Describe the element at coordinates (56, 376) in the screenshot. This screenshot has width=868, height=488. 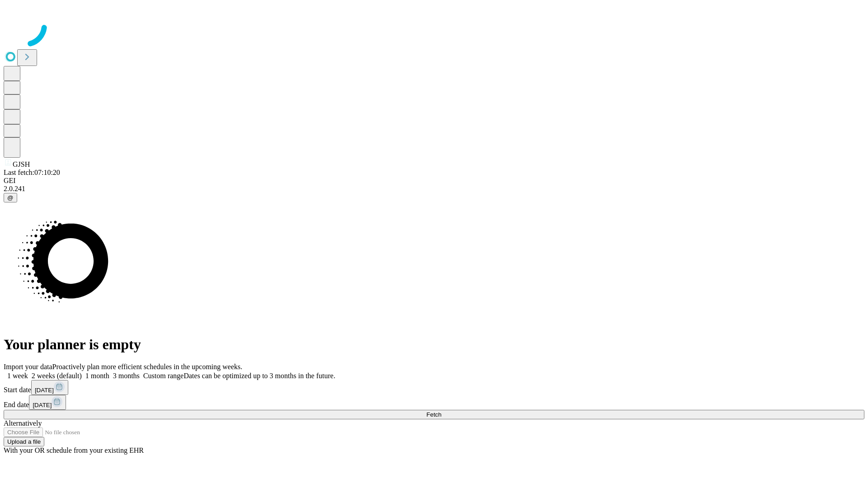
I see `span: 2 weeks (default)` at that location.